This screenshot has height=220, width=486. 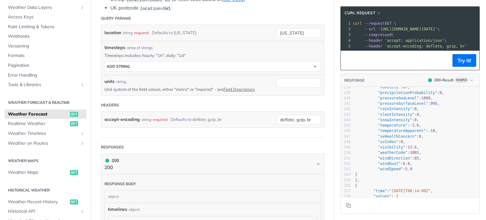 I want to click on span: Versioning, so click(x=46, y=46).